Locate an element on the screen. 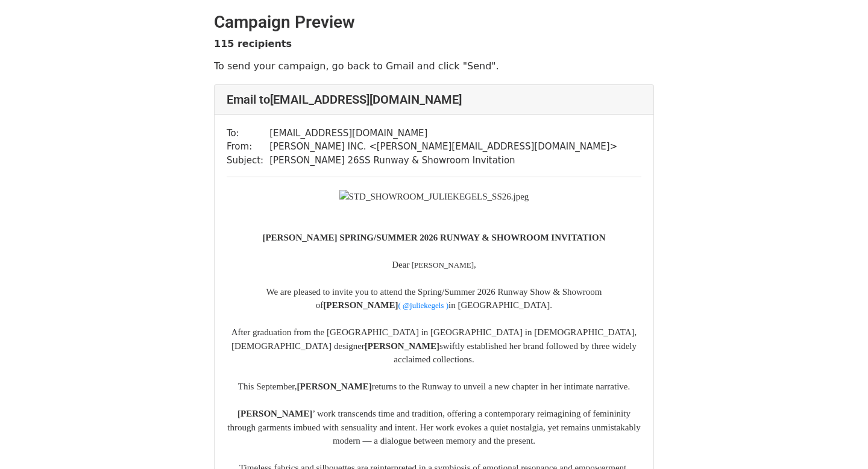 This screenshot has height=469, width=868. img: STD_SHOWROOM_JULIEKEGELS_SS26.jpeg is located at coordinates (434, 197).